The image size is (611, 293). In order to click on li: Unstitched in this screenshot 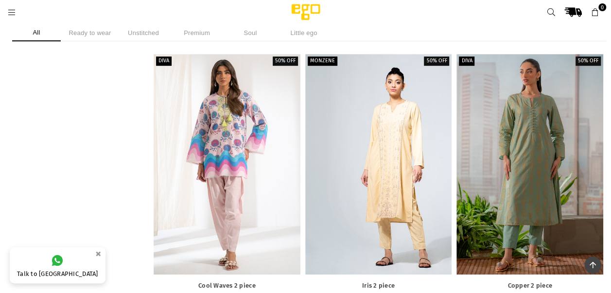, I will do `click(143, 33)`.